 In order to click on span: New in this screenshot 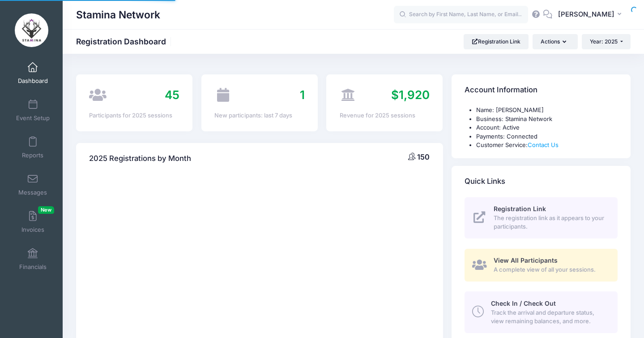, I will do `click(46, 210)`.